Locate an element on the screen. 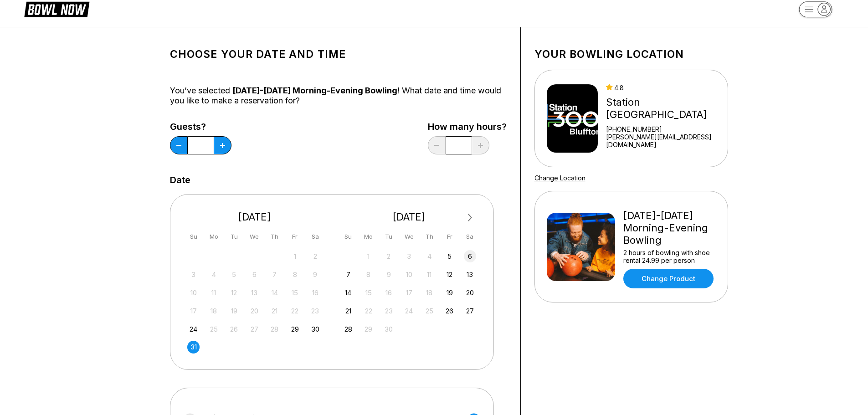  div: Choose Saturday, September 6th, 2025 is located at coordinates (470, 256).